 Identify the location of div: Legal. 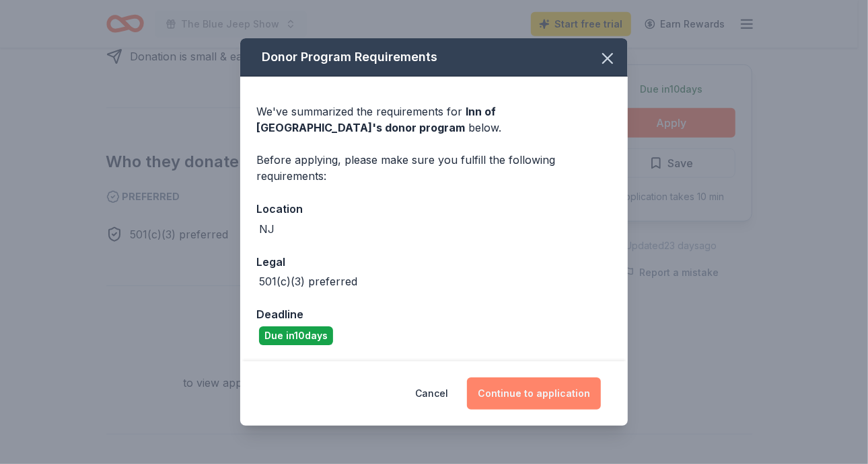
(434, 262).